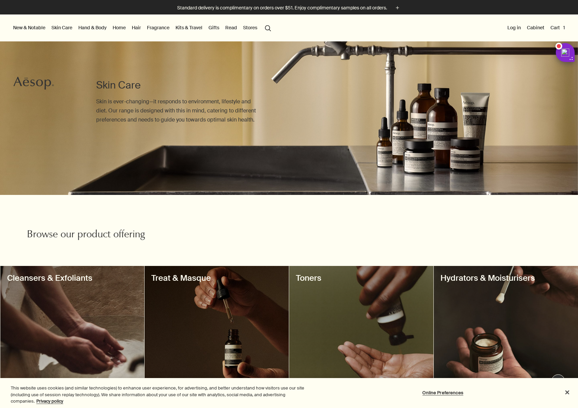 The width and height of the screenshot is (578, 408). I want to click on h1: Skin Care, so click(179, 85).